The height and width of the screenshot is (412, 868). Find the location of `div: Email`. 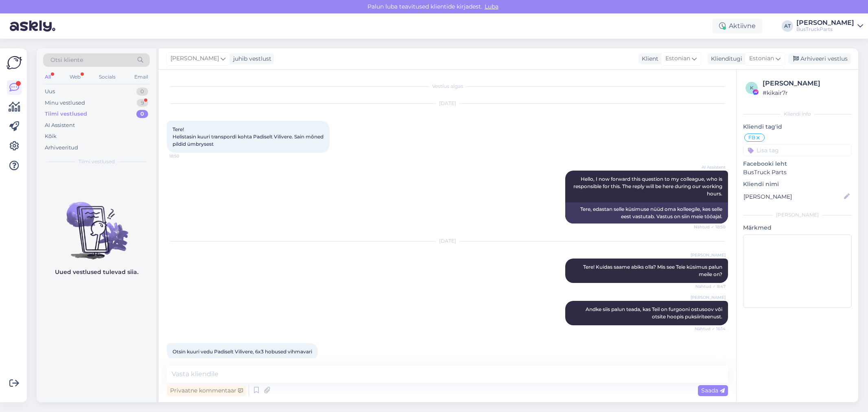

div: Email is located at coordinates (141, 77).